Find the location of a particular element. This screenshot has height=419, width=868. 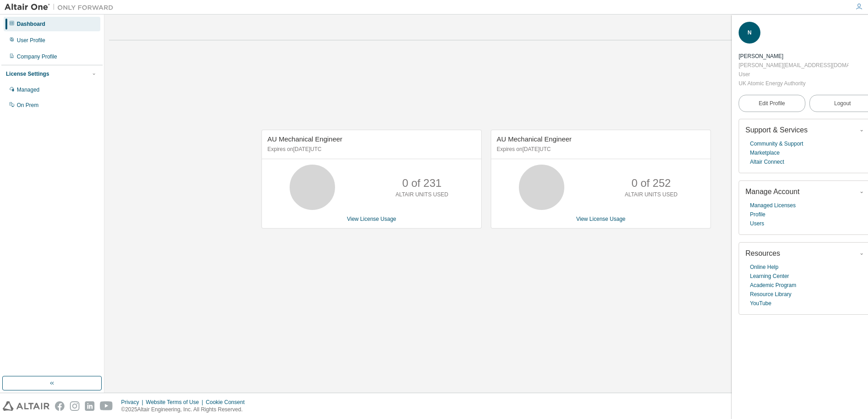

a: Managed Licenses is located at coordinates (773, 206).